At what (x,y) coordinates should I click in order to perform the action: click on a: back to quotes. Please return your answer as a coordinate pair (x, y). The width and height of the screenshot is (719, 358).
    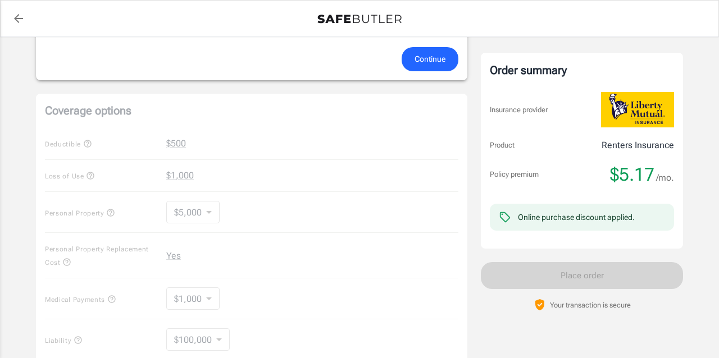
    Looking at the image, I should click on (19, 19).